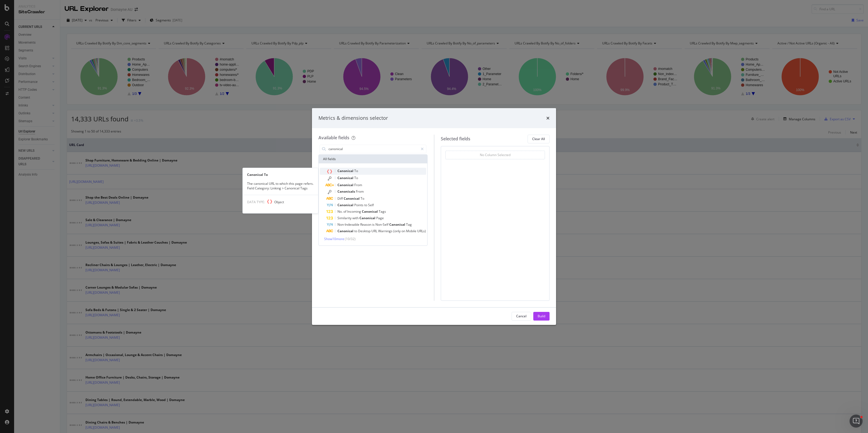 This screenshot has width=868, height=433. What do you see at coordinates (345, 218) in the screenshot?
I see `span: Similarity` at bounding box center [345, 218].